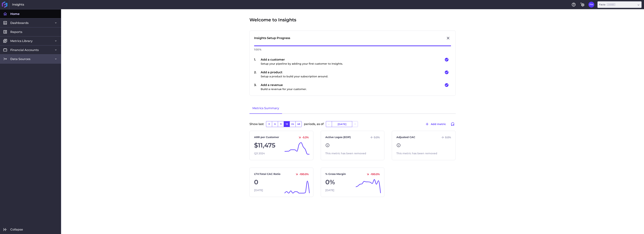  I want to click on div: Add a product, so click(294, 74).